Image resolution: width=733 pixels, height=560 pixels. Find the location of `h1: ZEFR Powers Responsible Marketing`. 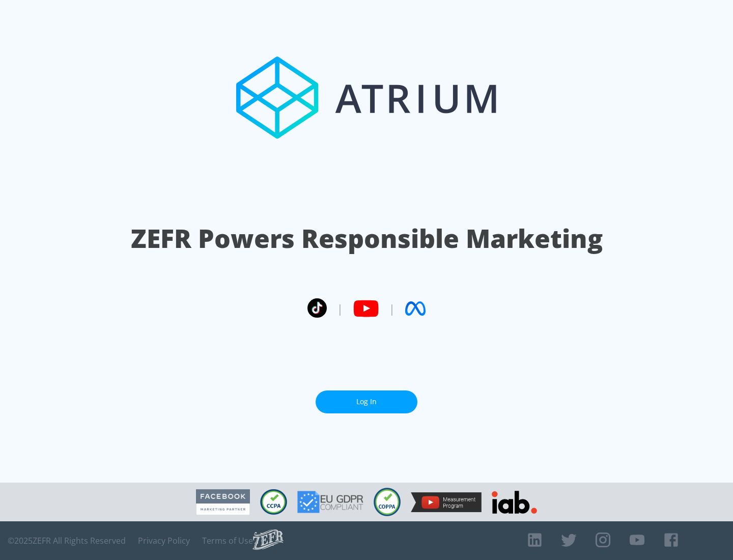

h1: ZEFR Powers Responsible Marketing is located at coordinates (367, 238).